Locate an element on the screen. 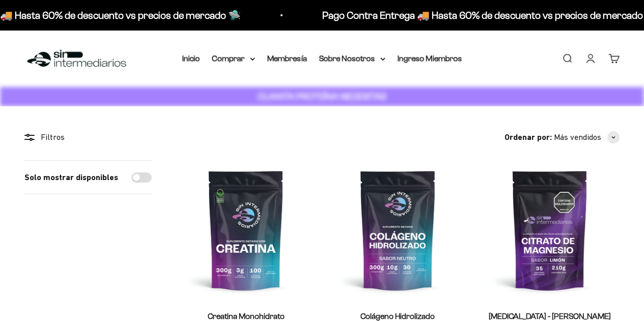 The width and height of the screenshot is (644, 321). label: Solo mostrar disponibles is located at coordinates (71, 178).